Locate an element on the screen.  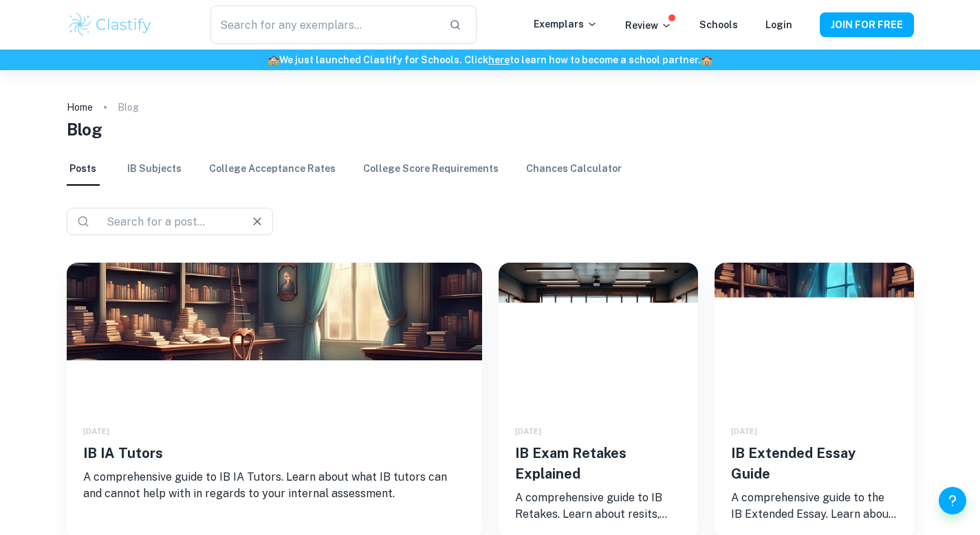
button: Open is located at coordinates (267, 221).